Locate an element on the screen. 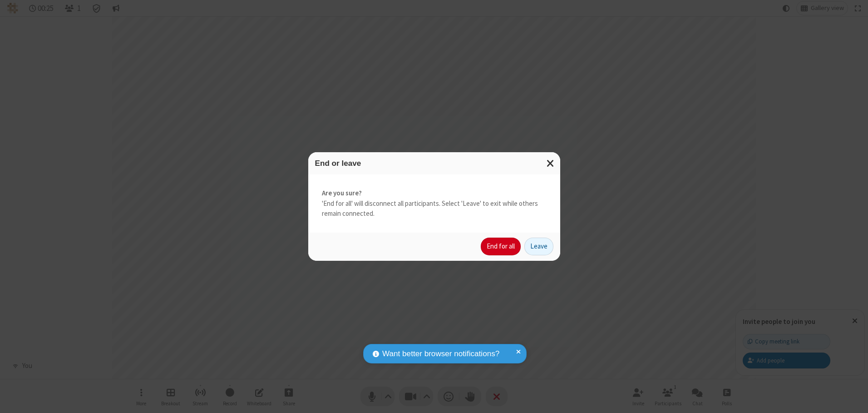  button: Close modal is located at coordinates (551, 163).